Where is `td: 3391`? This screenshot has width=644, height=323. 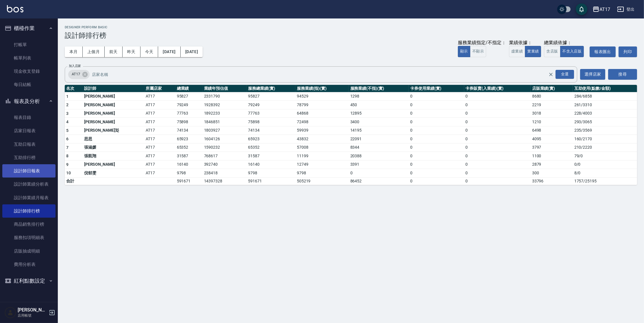
td: 3391 is located at coordinates (379, 165).